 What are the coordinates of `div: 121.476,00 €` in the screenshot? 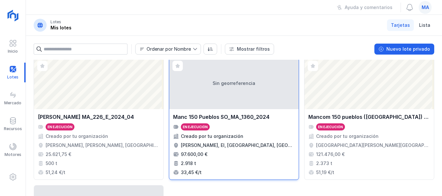 It's located at (330, 155).